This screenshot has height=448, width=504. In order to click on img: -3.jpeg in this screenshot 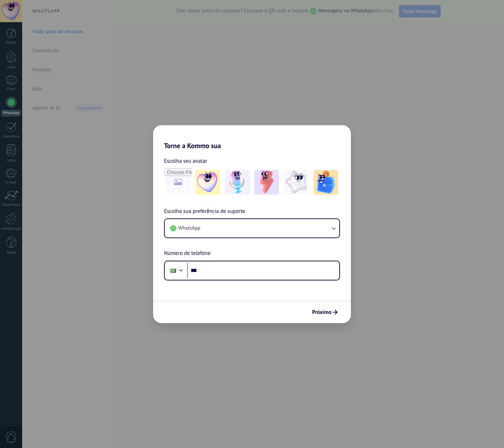, I will do `click(267, 182)`.